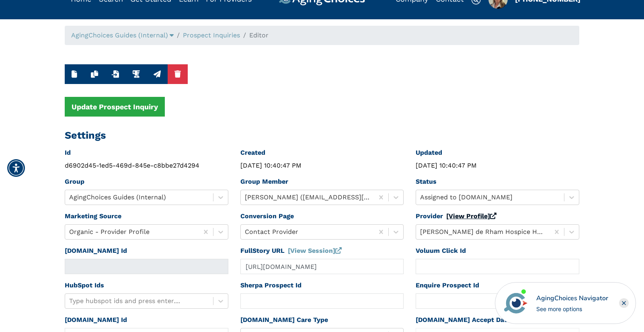 The width and height of the screenshot is (644, 332). What do you see at coordinates (441, 251) in the screenshot?
I see `label: Voluum Click Id` at bounding box center [441, 251].